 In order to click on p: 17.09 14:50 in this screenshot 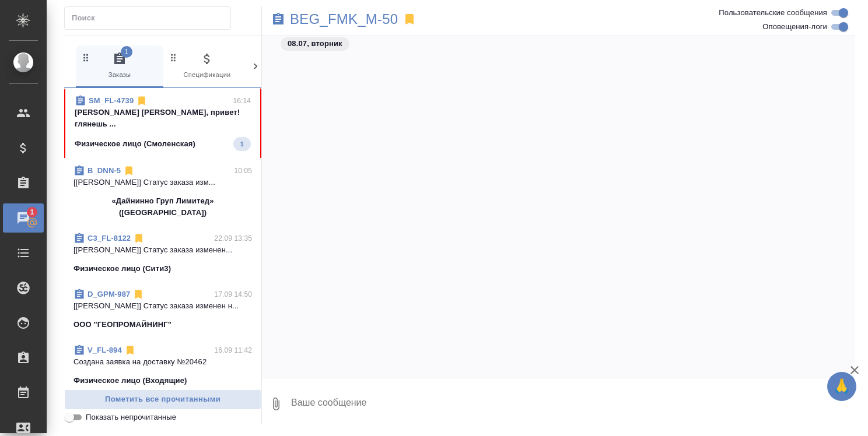, I will do `click(233, 294)`.